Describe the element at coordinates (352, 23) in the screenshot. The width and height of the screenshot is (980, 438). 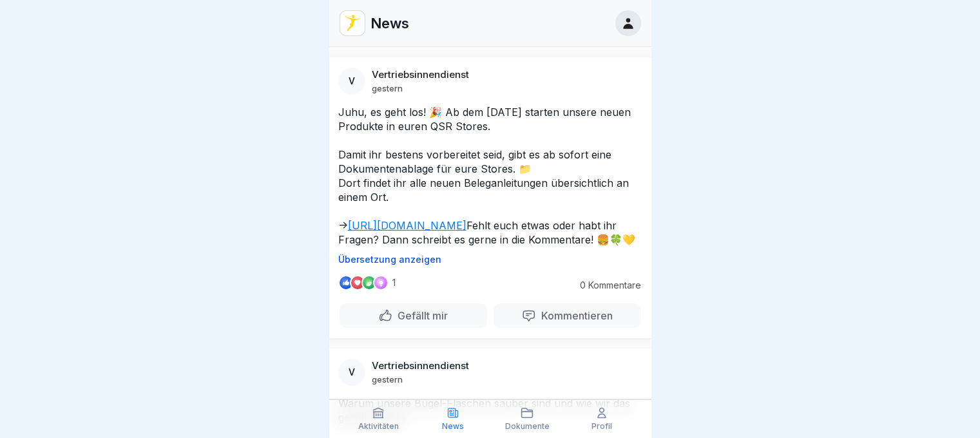
I see `img: vd4jgc378hxa8p7qw0fvrl7x.png` at that location.